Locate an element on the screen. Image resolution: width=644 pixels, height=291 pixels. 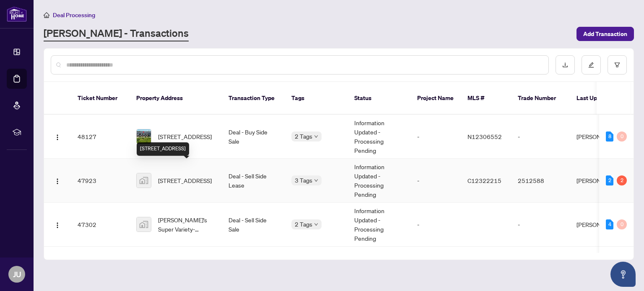
span: JU is located at coordinates (17, 274).